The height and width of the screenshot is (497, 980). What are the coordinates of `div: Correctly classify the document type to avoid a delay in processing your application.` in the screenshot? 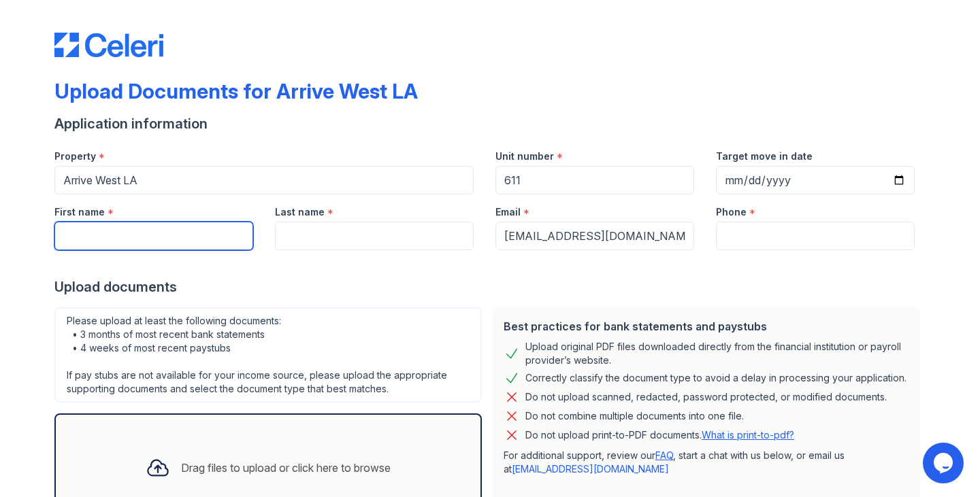 It's located at (716, 378).